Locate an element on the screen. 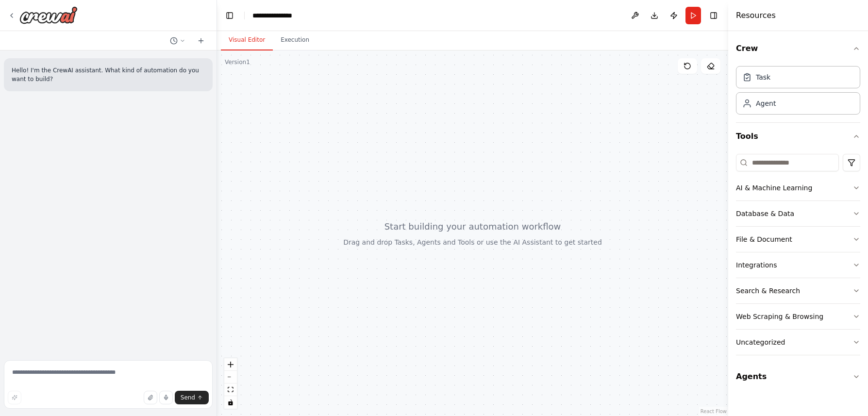  div: Version 1 is located at coordinates (238, 62).